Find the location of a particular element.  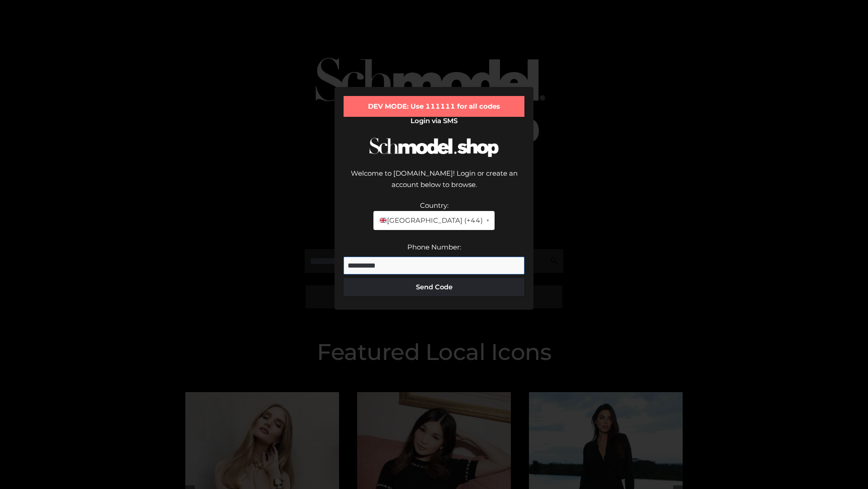

label: Phone Number: is located at coordinates (434, 247).